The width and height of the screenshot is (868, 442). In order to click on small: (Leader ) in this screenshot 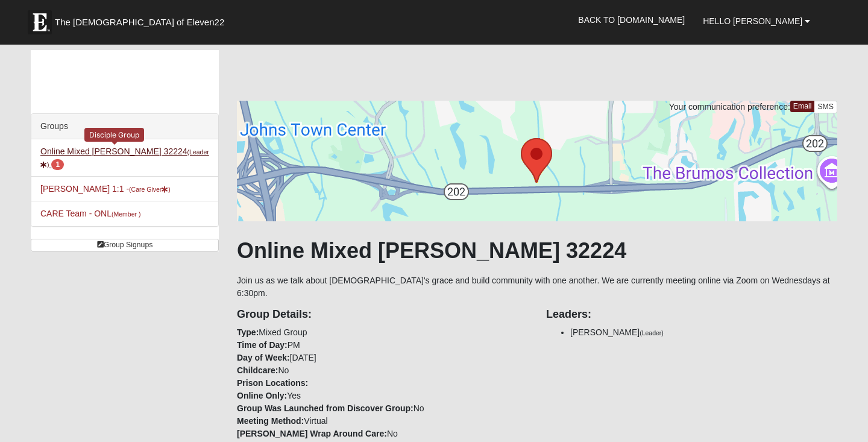, I will do `click(125, 158)`.